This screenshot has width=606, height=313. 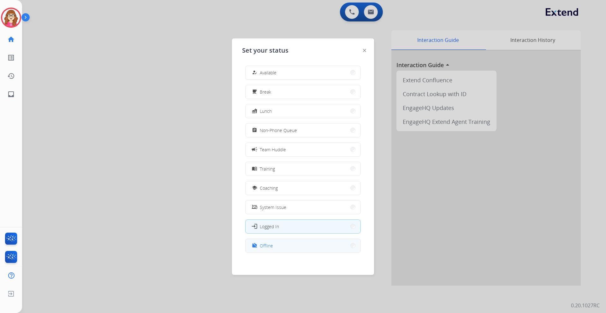 What do you see at coordinates (267, 169) in the screenshot?
I see `span: Training` at bounding box center [267, 169].